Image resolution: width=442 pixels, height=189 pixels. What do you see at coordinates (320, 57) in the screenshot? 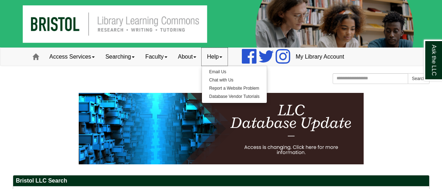
I see `a: My Library Account` at bounding box center [320, 57].